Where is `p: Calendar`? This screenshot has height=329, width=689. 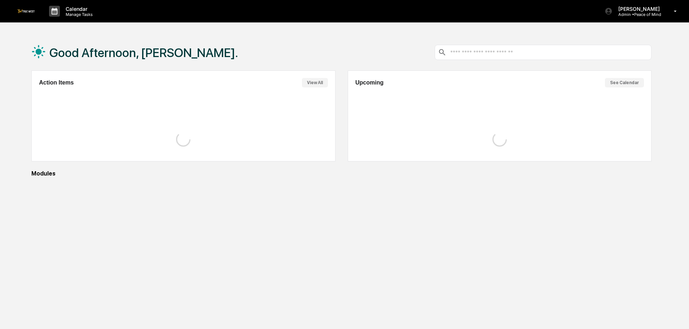
p: Calendar is located at coordinates (78, 9).